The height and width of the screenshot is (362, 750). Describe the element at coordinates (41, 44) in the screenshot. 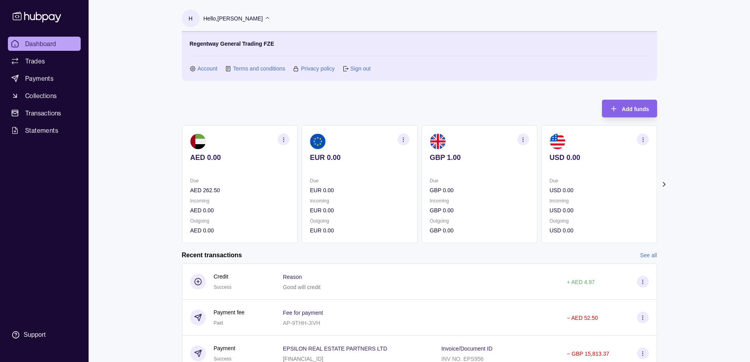

I see `span: Dashboard` at that location.